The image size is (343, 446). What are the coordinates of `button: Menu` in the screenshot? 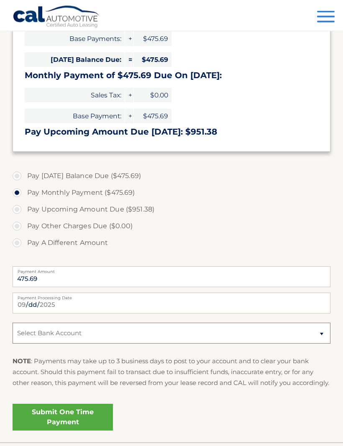 It's located at (326, 18).